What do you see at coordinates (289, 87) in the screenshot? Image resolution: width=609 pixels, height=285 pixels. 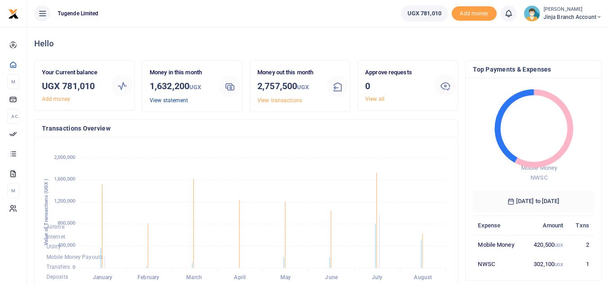 I see `h3: 2,757,500` at bounding box center [289, 87].